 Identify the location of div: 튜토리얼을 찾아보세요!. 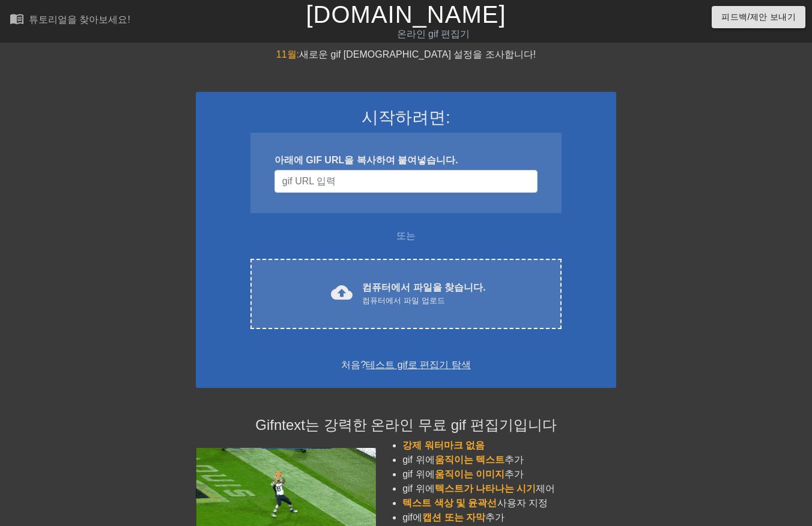
(80, 19).